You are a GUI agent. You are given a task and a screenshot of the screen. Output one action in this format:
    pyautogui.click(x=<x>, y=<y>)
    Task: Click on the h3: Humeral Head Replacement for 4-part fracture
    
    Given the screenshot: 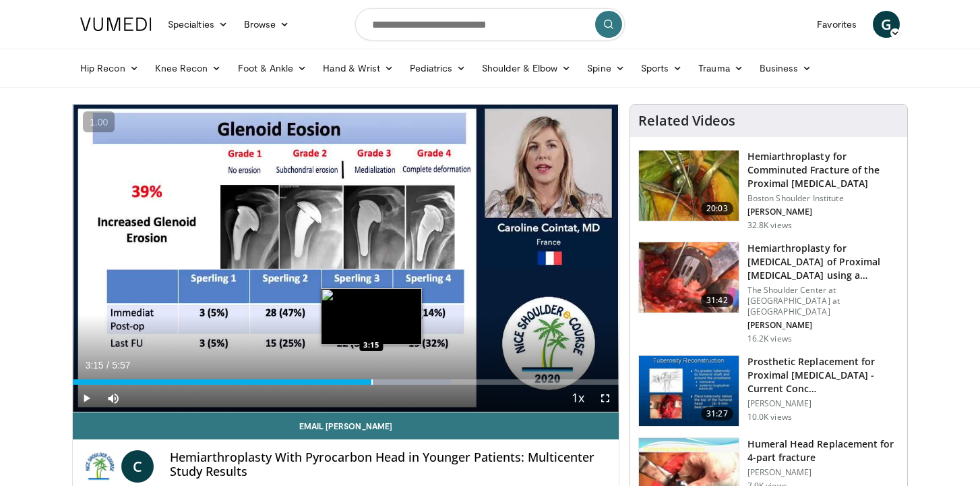 What is the action you would take?
    pyautogui.click(x=823, y=450)
    